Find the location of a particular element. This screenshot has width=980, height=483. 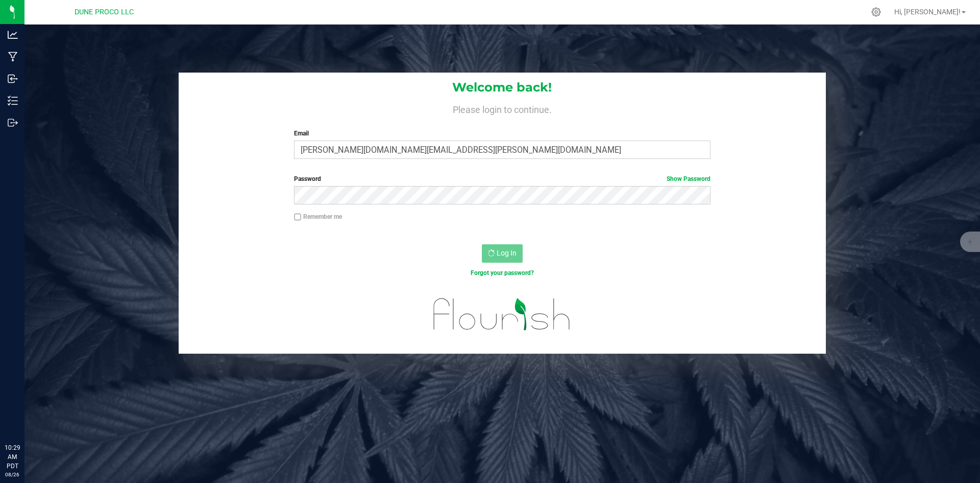

span: Password is located at coordinates (307, 179).